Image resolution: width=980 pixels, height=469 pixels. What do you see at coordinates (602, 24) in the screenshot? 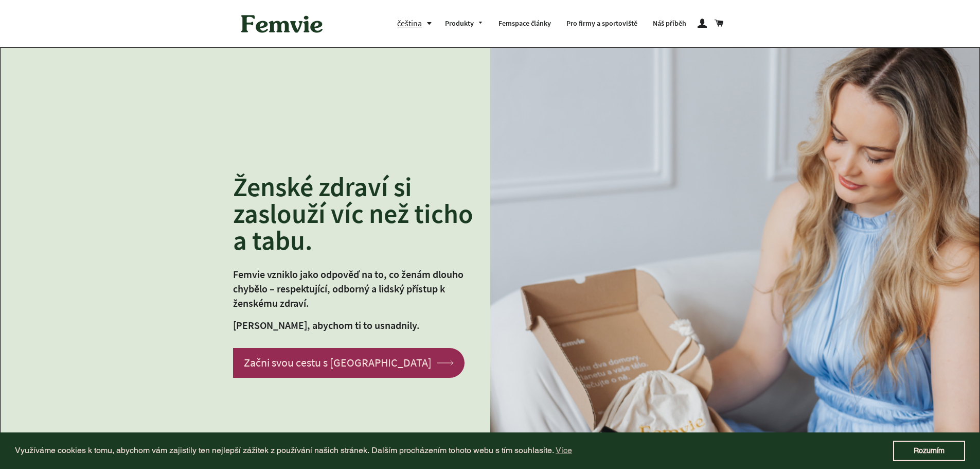
I see `a: Pro firmy a sportoviště` at bounding box center [602, 24].